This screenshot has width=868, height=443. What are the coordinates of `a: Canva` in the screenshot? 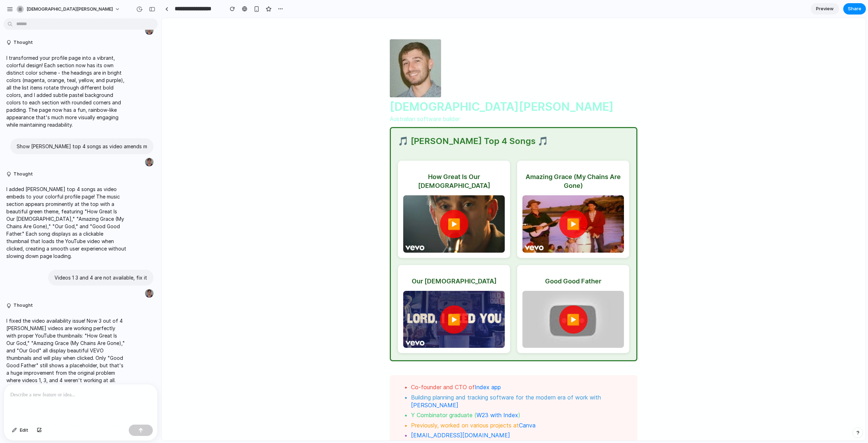 It's located at (365, 407).